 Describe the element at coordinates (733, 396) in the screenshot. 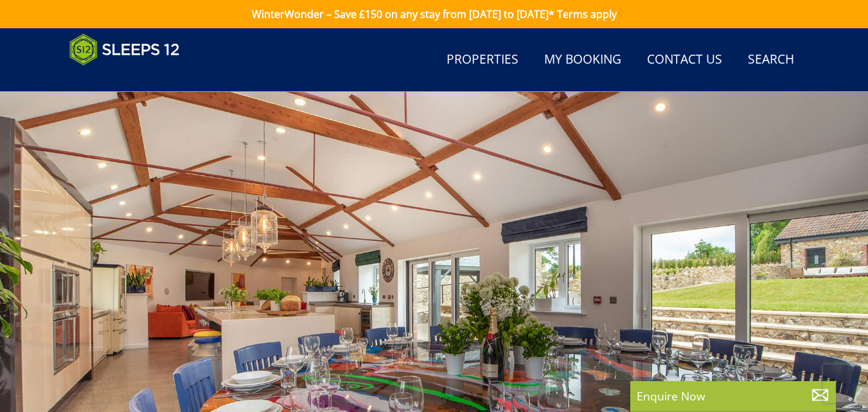

I see `p: Enquire Now` at that location.